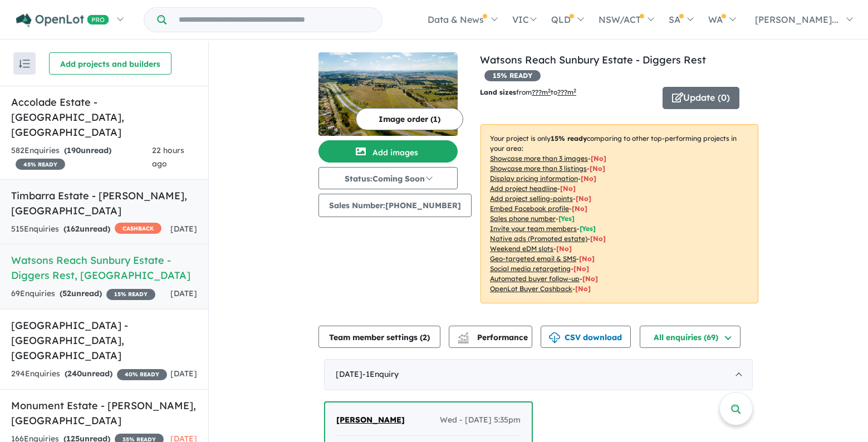  Describe the element at coordinates (89, 375) in the screenshot. I see `div: 294 Enquir ies` at that location.